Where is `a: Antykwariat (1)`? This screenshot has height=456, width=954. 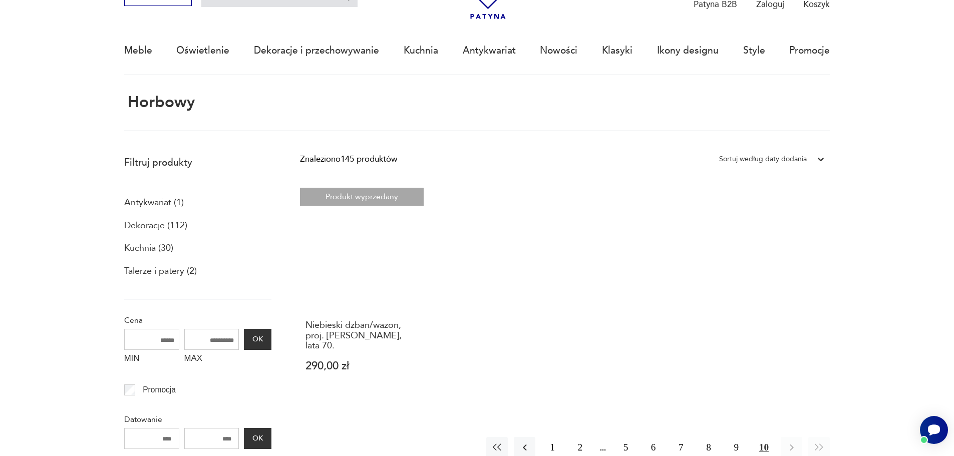 a: Antykwariat (1) is located at coordinates (154, 203).